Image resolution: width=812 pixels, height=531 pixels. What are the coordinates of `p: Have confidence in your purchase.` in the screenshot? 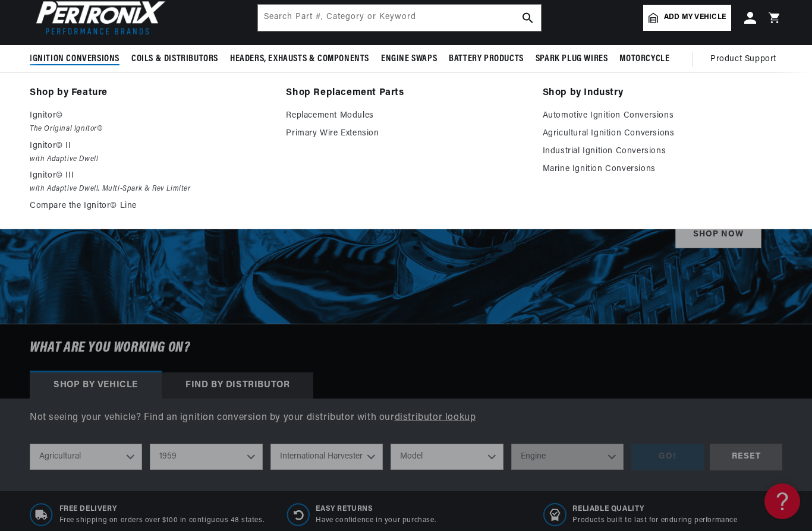 It's located at (376, 521).